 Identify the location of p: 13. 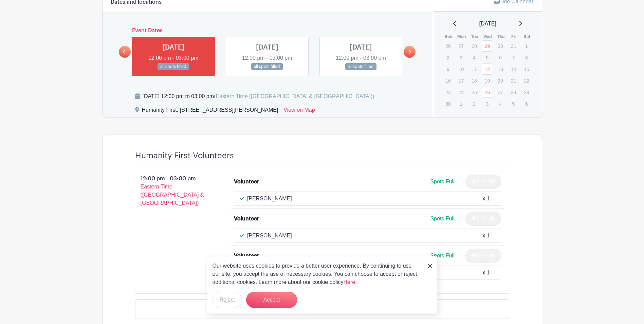
(501, 69).